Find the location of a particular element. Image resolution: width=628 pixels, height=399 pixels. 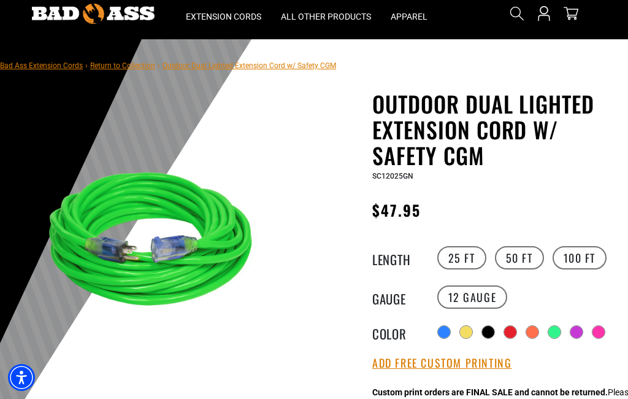

span: Apparel is located at coordinates (409, 17).